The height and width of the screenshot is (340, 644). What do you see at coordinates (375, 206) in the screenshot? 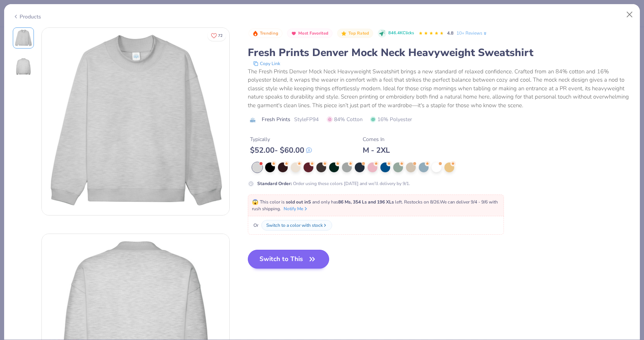
I see `span: This color is and only has left . Restocks on 8/26. We can deliver 9/4 - 9/6 with rush shipping.` at bounding box center [375, 206].